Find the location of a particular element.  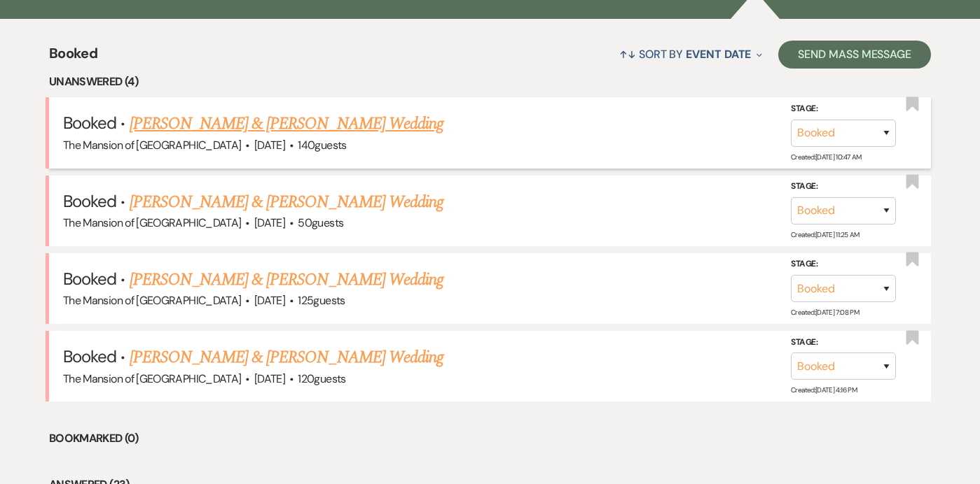

span: Event Date is located at coordinates (718, 54).